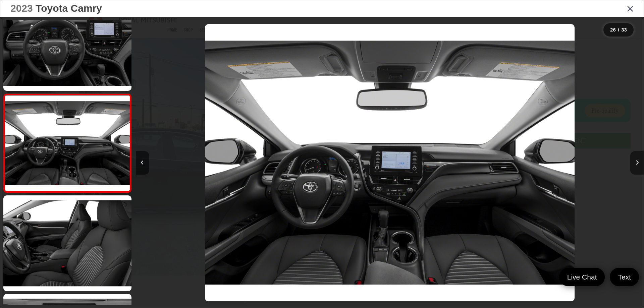 The height and width of the screenshot is (308, 644). What do you see at coordinates (624, 277) in the screenshot?
I see `a: Text` at bounding box center [624, 277].